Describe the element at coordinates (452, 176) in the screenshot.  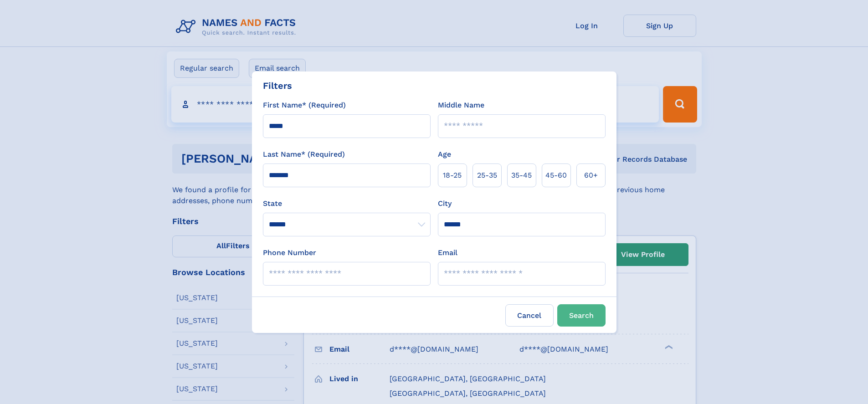
I see `span: 18‑25` at that location.